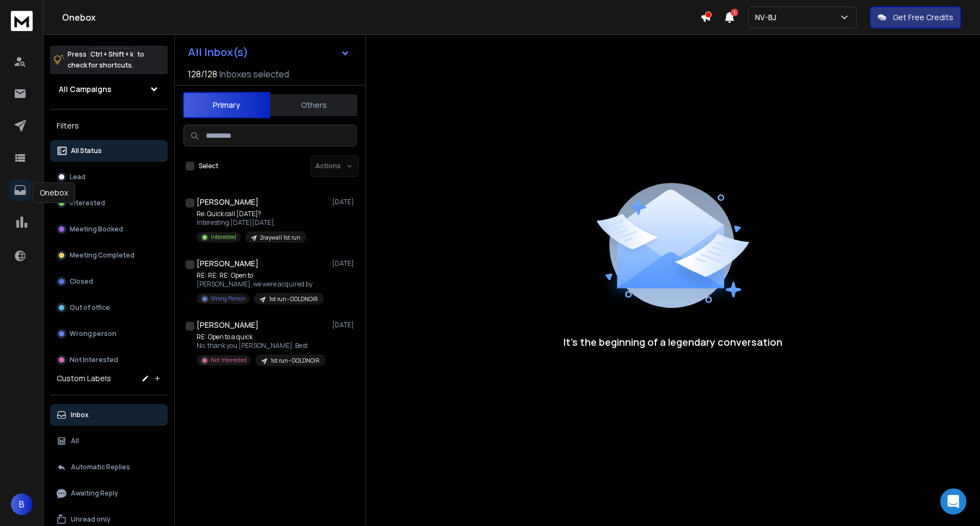 The image size is (980, 526). I want to click on h1: Onebox, so click(381, 18).